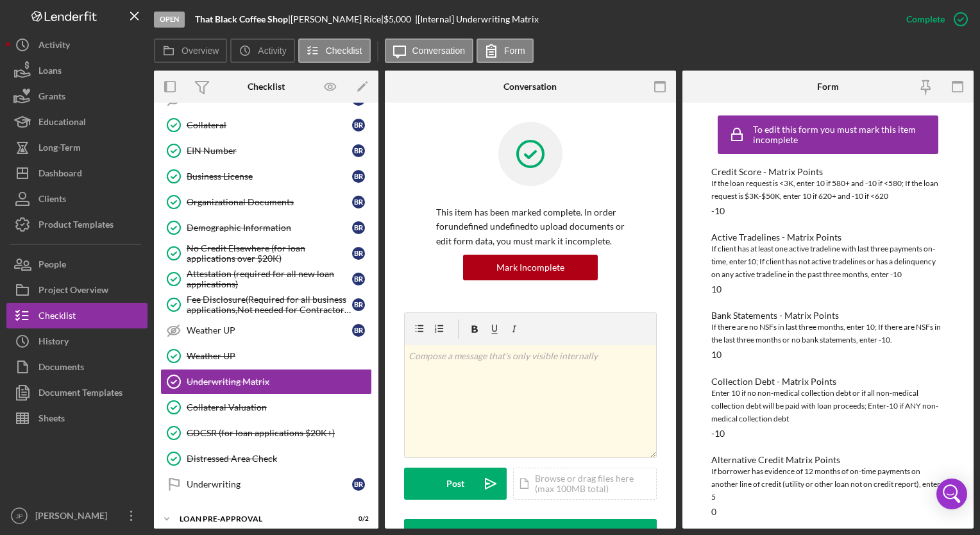 The height and width of the screenshot is (535, 980). I want to click on a: UnderwritingBR, so click(266, 485).